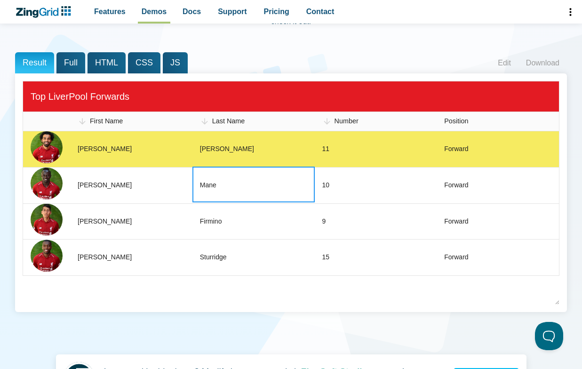 Image resolution: width=582 pixels, height=369 pixels. I want to click on div: Mane, so click(208, 185).